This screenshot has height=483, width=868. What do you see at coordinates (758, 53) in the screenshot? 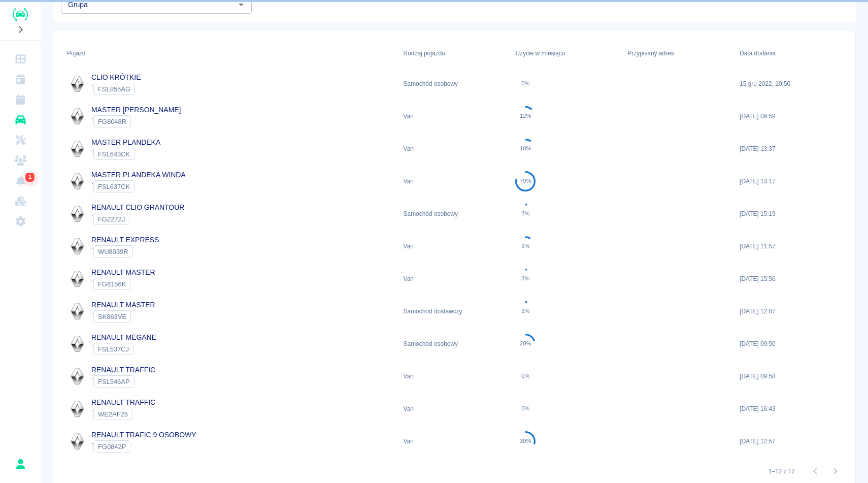
I see `div: Data dodania` at bounding box center [758, 53].